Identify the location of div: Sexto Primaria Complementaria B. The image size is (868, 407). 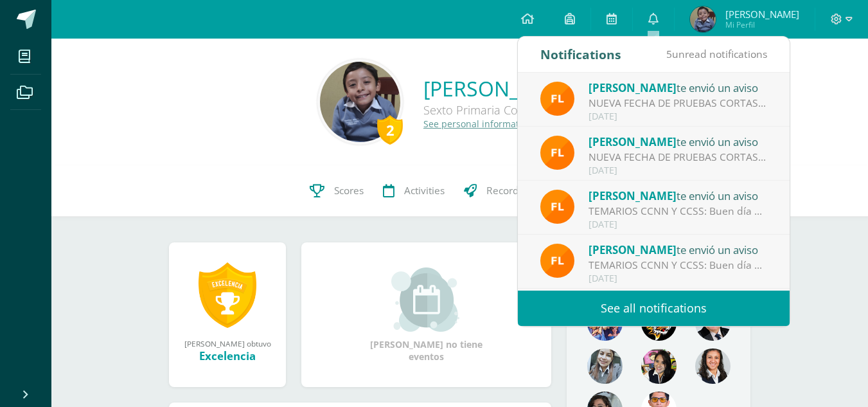
(513, 110).